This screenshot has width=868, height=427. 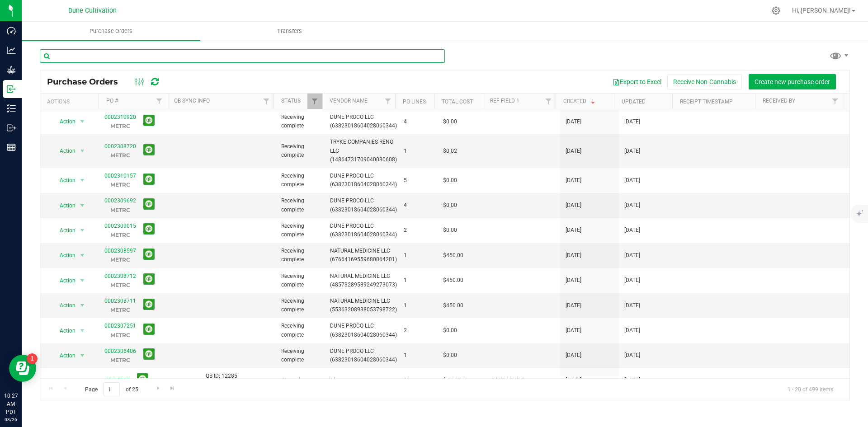 I want to click on inline-svg: Reports, so click(x=11, y=147).